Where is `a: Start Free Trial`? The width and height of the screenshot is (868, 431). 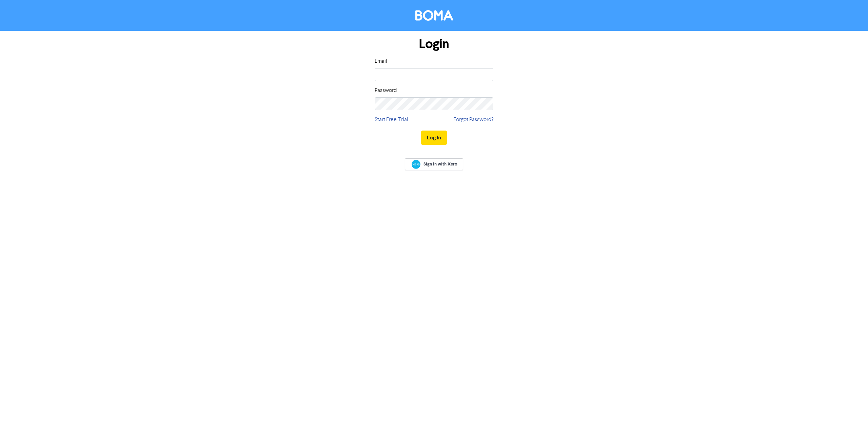
a: Start Free Trial is located at coordinates (391, 120).